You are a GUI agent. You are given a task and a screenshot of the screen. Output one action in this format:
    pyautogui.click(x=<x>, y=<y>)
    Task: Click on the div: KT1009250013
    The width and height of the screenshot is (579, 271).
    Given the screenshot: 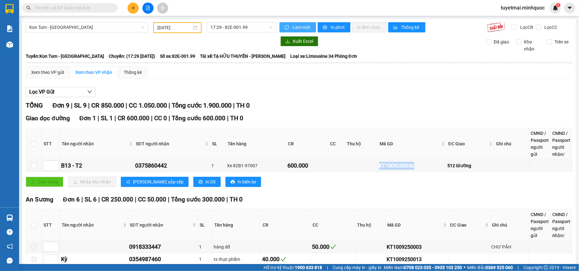 What is the action you would take?
    pyautogui.click(x=417, y=260)
    